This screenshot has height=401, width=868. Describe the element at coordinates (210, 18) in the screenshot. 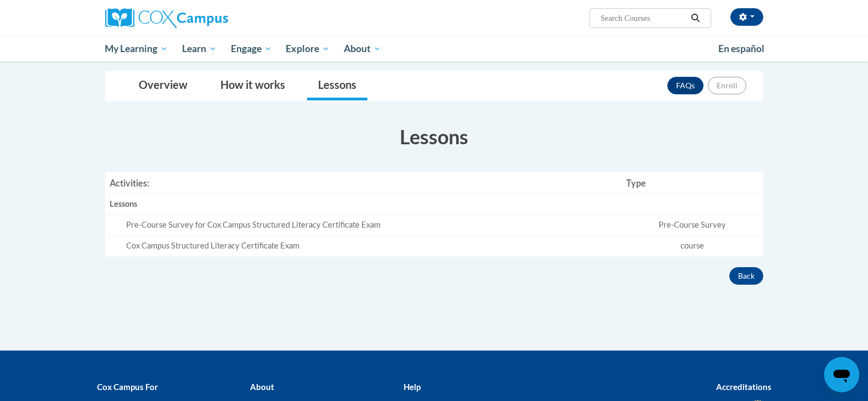

I see `a: Cox Campus` at that location.